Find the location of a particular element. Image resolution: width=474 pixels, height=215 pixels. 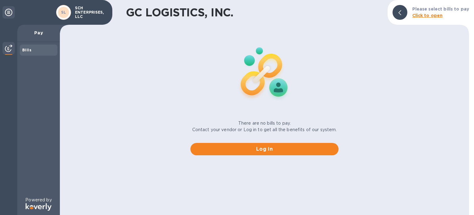

p: Pay is located at coordinates (39, 33).